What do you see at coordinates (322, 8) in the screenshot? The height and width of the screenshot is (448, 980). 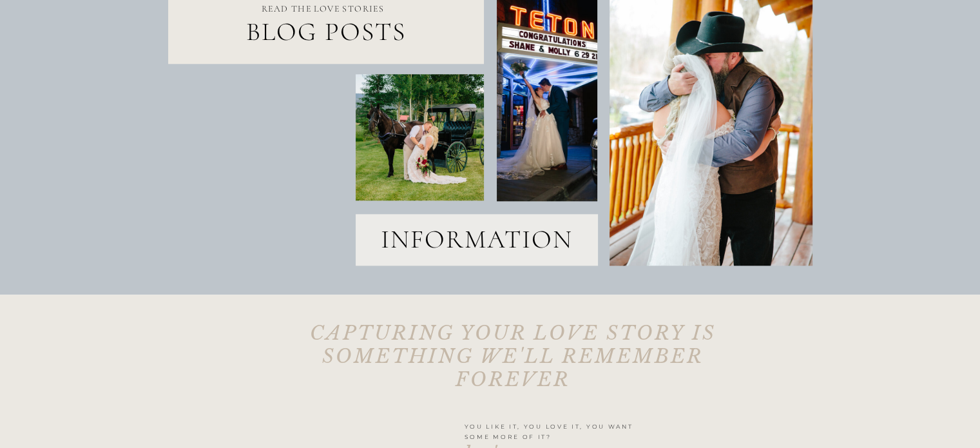 I see `p: read THE LOVE STORIES` at bounding box center [322, 8].